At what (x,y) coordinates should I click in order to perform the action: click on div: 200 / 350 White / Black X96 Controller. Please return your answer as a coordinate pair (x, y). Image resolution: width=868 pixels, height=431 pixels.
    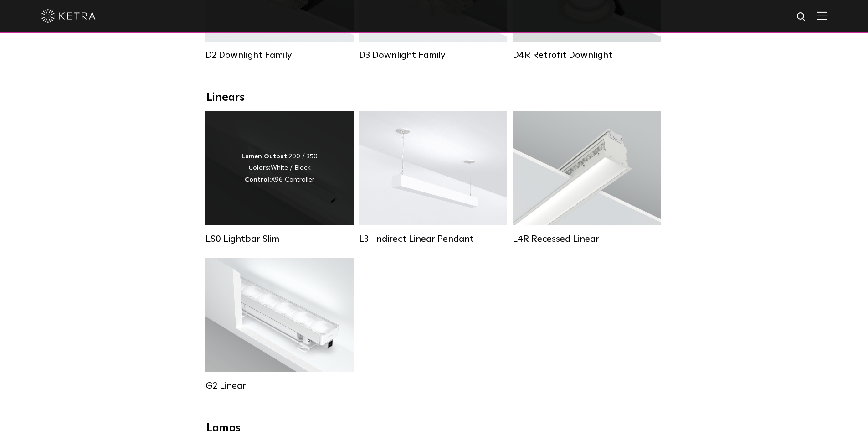
    Looking at the image, I should click on (279, 168).